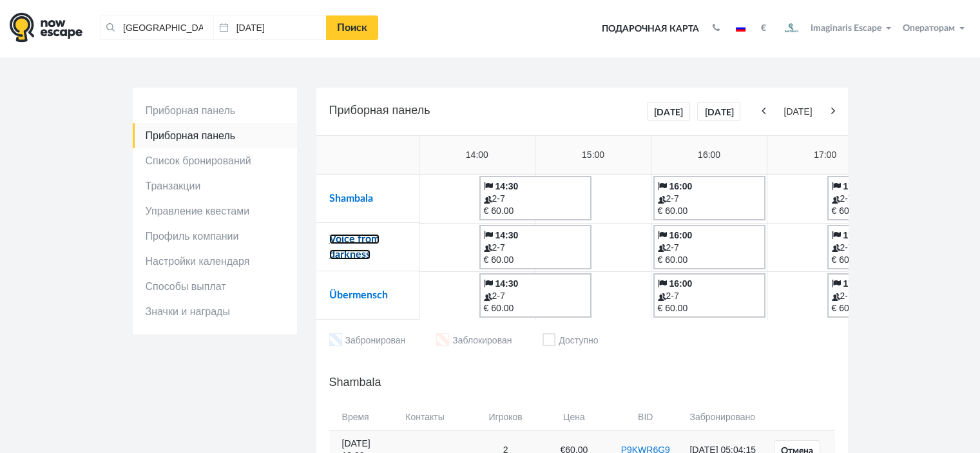  I want to click on a: Способы выплат, so click(215, 286).